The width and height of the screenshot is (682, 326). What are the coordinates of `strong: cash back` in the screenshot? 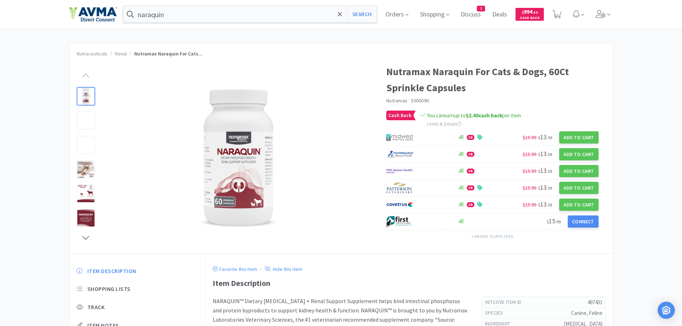 It's located at (484, 115).